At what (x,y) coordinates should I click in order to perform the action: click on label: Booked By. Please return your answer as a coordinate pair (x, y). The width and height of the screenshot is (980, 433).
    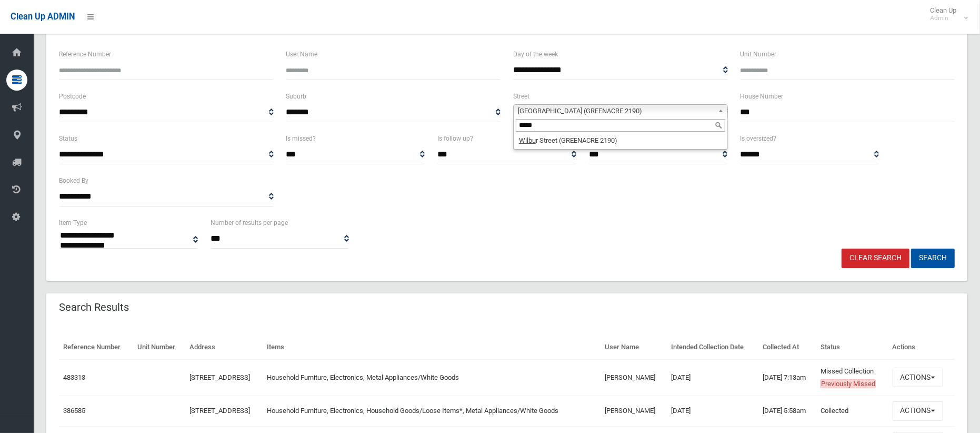
    Looking at the image, I should click on (73, 181).